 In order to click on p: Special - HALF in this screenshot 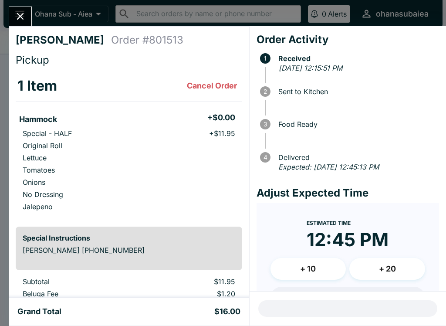, I will do `click(47, 133)`.